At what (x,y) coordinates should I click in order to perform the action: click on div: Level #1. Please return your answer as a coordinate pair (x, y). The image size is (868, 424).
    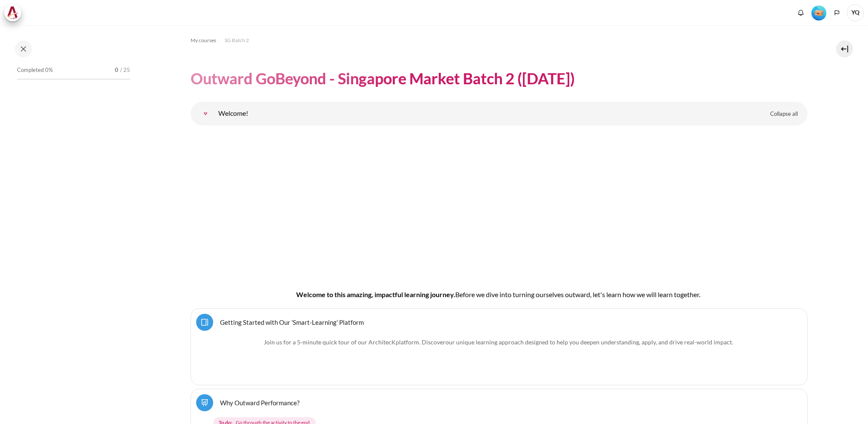
    Looking at the image, I should click on (818, 12).